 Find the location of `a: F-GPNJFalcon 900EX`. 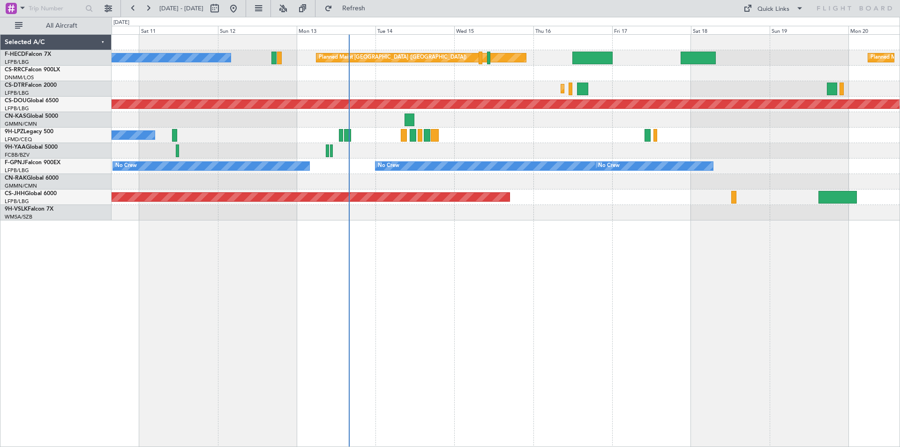

a: F-GPNJFalcon 900EX is located at coordinates (32, 163).